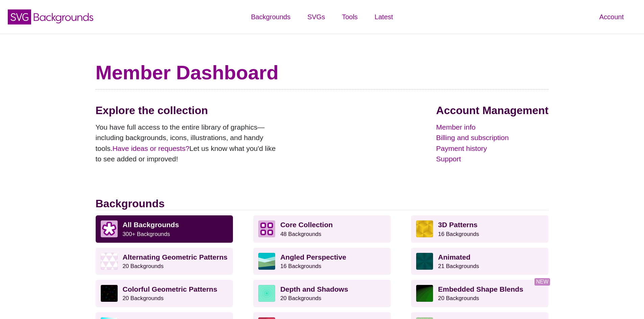 This screenshot has height=319, width=644. I want to click on strong: Alternating Geometric Patterns, so click(175, 258).